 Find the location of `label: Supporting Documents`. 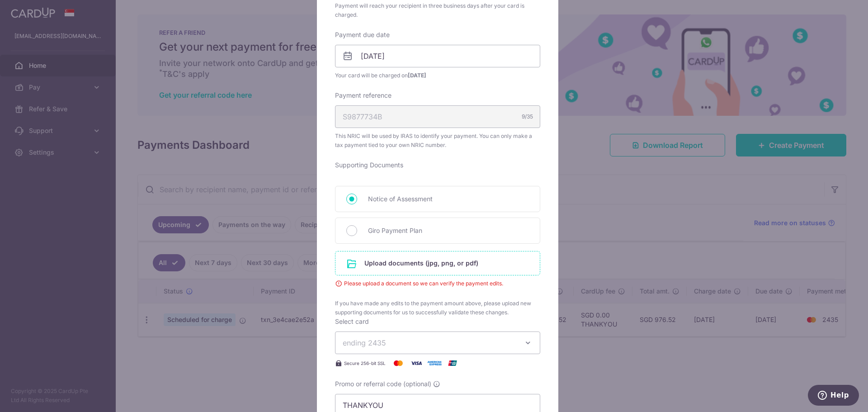

label: Supporting Documents is located at coordinates (369, 165).